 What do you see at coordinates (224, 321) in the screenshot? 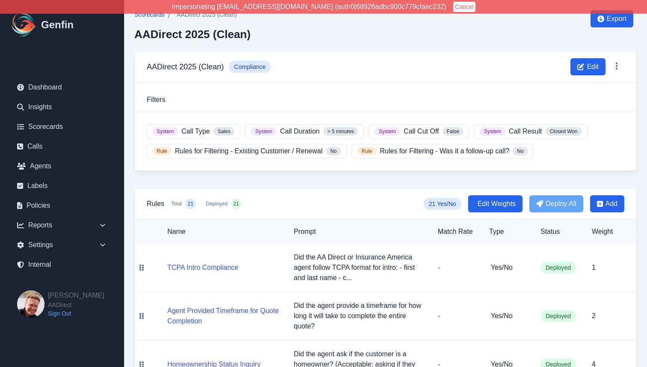
I see `a: Agent Provided Timeframe for Quote Completion` at bounding box center [224, 321].